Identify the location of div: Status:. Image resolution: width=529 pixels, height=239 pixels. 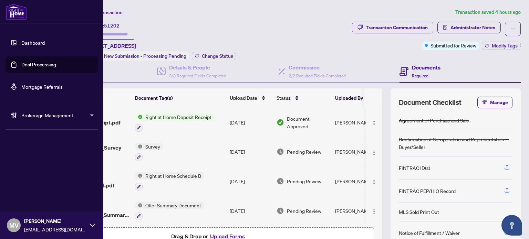
(137, 56).